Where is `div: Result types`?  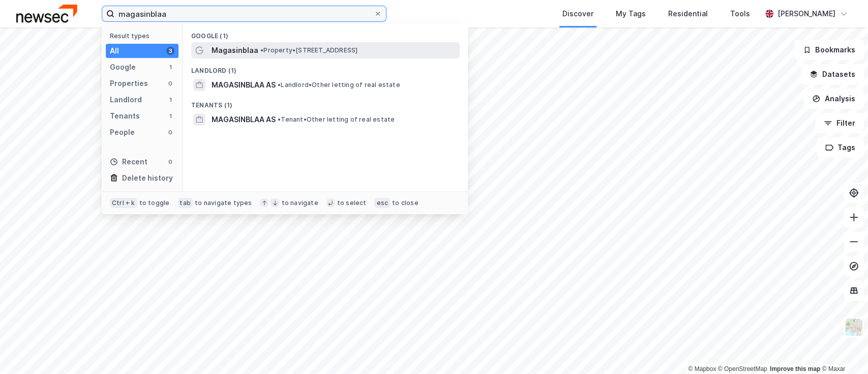
div: Result types is located at coordinates (144, 36).